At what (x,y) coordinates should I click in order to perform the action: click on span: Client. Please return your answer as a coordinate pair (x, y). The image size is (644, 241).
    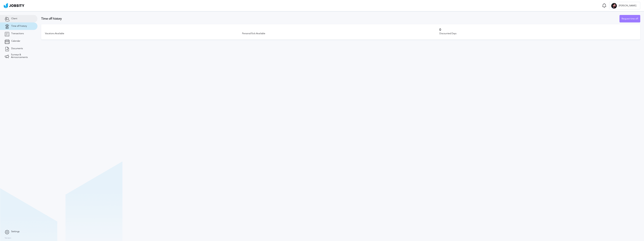
    Looking at the image, I should click on (14, 19).